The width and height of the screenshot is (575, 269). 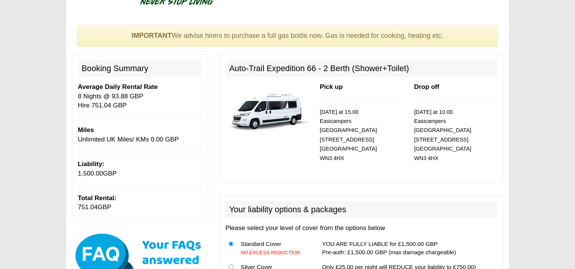 What do you see at coordinates (118, 87) in the screenshot?
I see `b: Average Daily Rental Rate` at bounding box center [118, 87].